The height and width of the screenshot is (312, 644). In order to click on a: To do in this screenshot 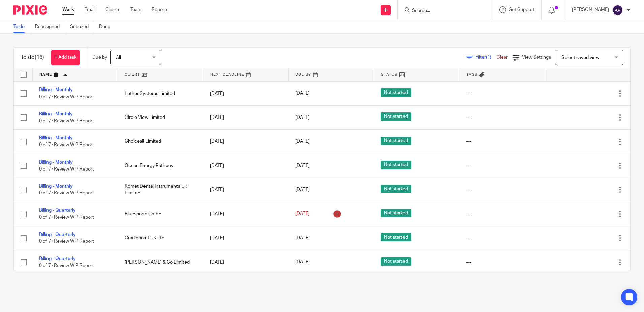, I will do `click(22, 27)`.